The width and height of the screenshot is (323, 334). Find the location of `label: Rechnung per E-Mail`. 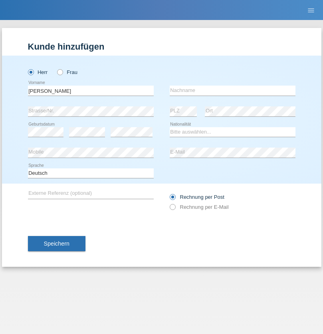

label: Rechnung per E-Mail is located at coordinates (199, 207).